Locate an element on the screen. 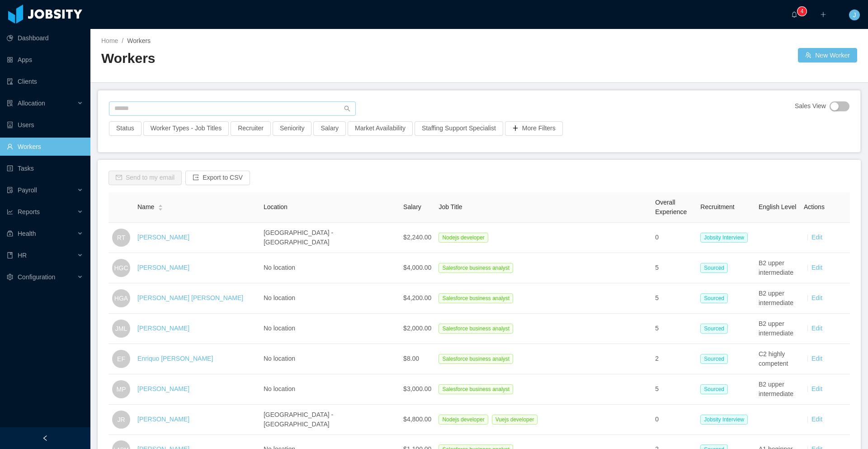 This screenshot has height=449, width=868. i: icon: solution is located at coordinates (10, 103).